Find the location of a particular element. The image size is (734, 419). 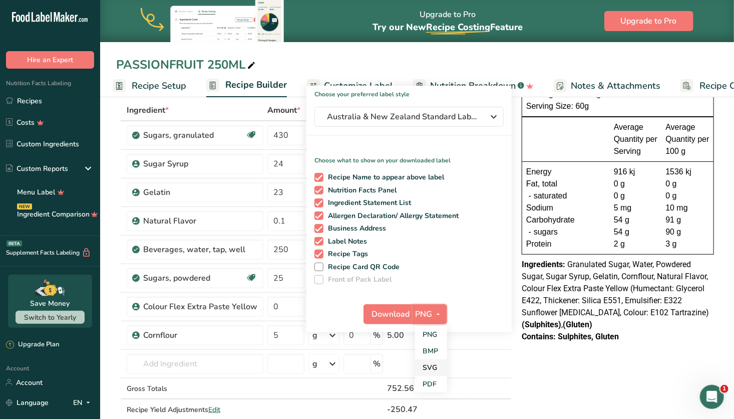

span: Ingredient is located at coordinates (148, 110).